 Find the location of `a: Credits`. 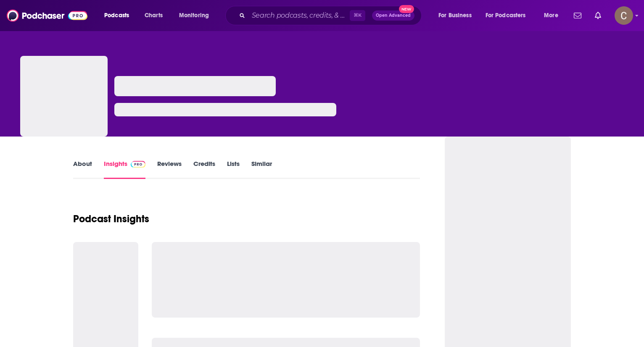

a: Credits is located at coordinates (204, 169).